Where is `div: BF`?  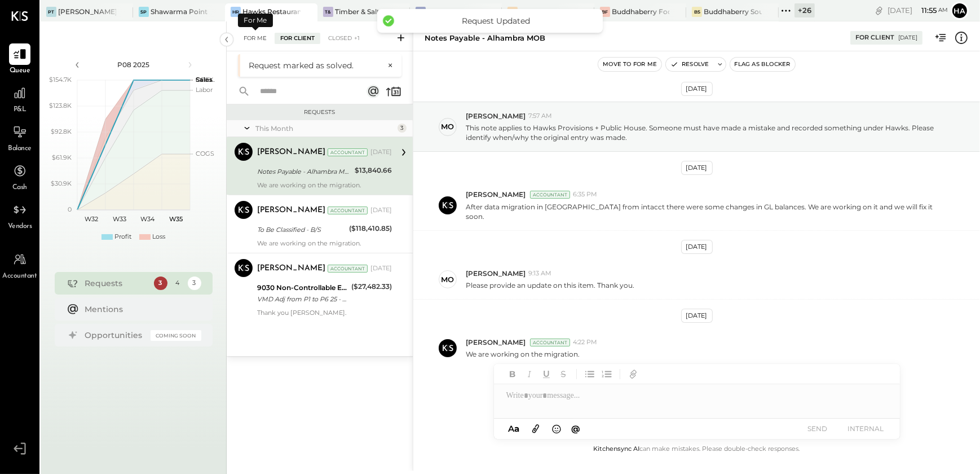
div: BF is located at coordinates (605, 12).